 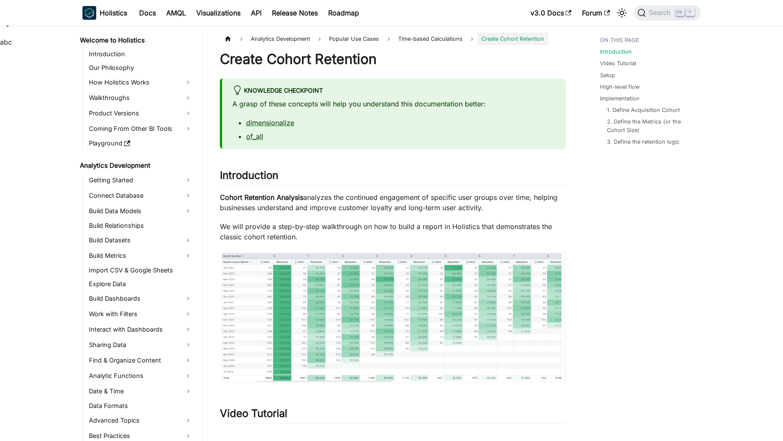 What do you see at coordinates (140, 256) in the screenshot?
I see `a: Build Metrics` at bounding box center [140, 256].